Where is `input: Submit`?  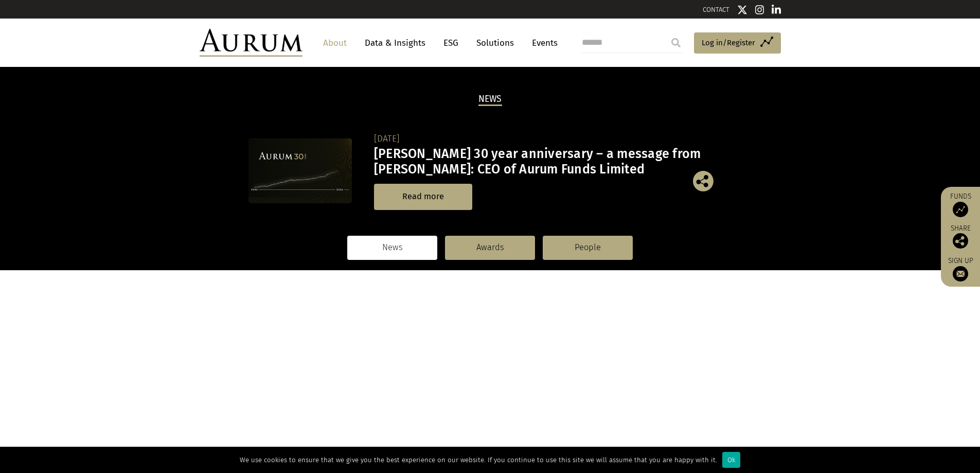
input: Submit is located at coordinates (676, 42).